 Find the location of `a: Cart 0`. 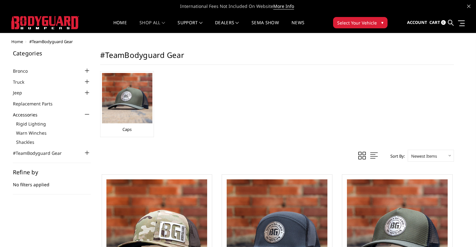

a: Cart 0 is located at coordinates (438, 23).